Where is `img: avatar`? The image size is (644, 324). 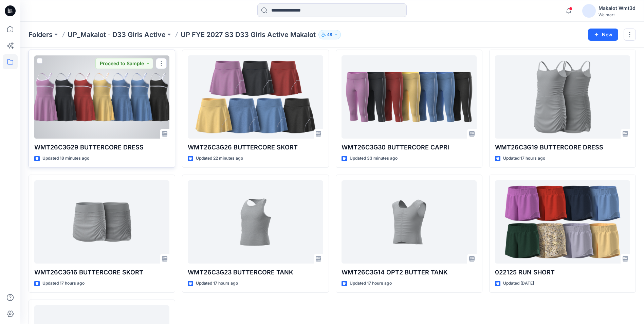 img: avatar is located at coordinates (589, 11).